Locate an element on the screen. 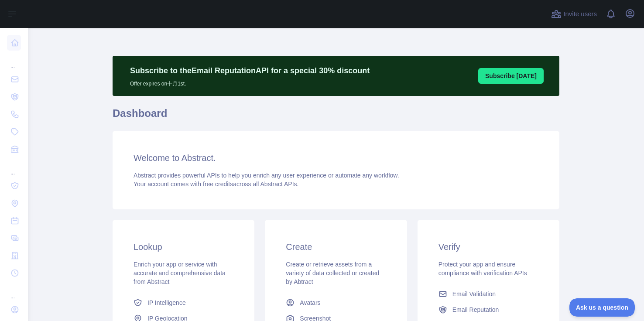  p: Offer expires on 十月 1st. is located at coordinates (250, 82).